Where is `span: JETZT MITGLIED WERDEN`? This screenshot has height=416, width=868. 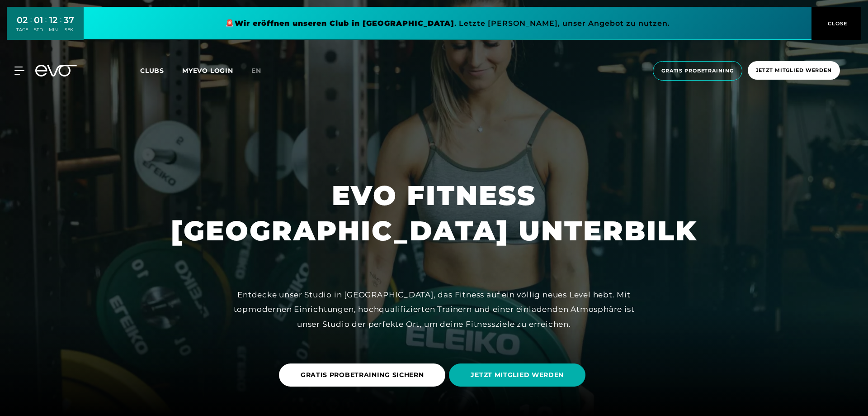
span: JETZT MITGLIED WERDEN is located at coordinates (518, 375).